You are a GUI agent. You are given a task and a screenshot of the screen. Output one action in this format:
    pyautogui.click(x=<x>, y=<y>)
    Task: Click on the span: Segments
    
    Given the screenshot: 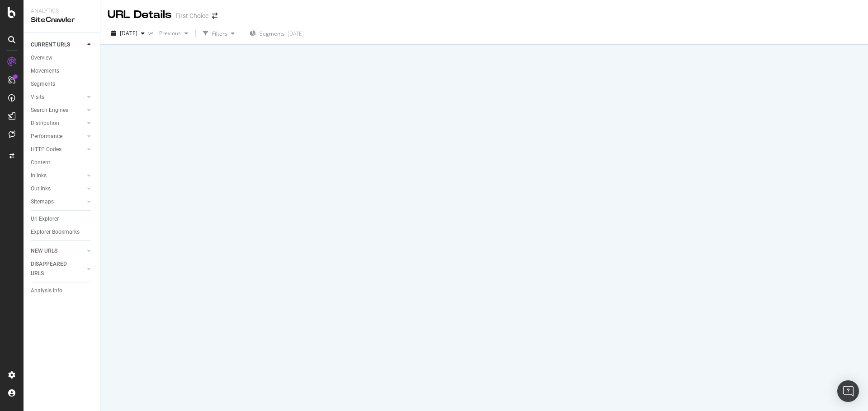 What is the action you would take?
    pyautogui.click(x=272, y=34)
    